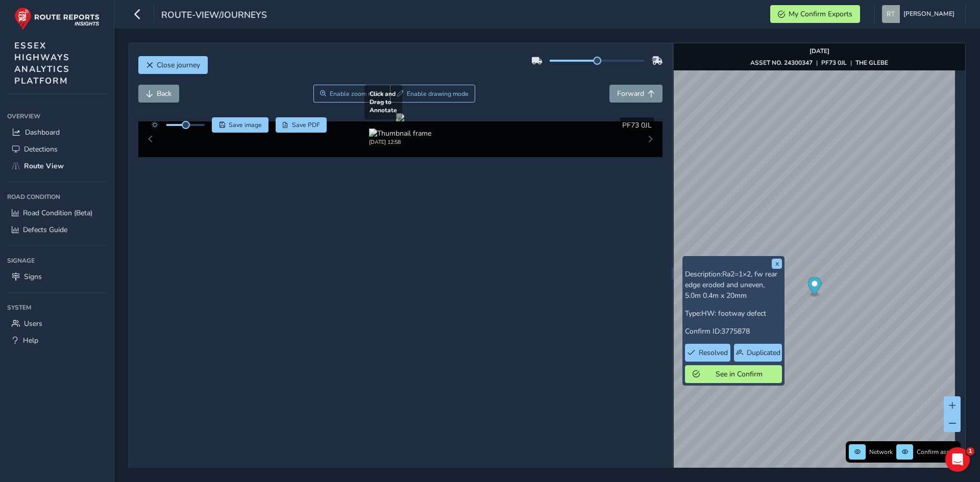 The image size is (980, 482). What do you see at coordinates (970, 451) in the screenshot?
I see `span: 1` at bounding box center [970, 451].